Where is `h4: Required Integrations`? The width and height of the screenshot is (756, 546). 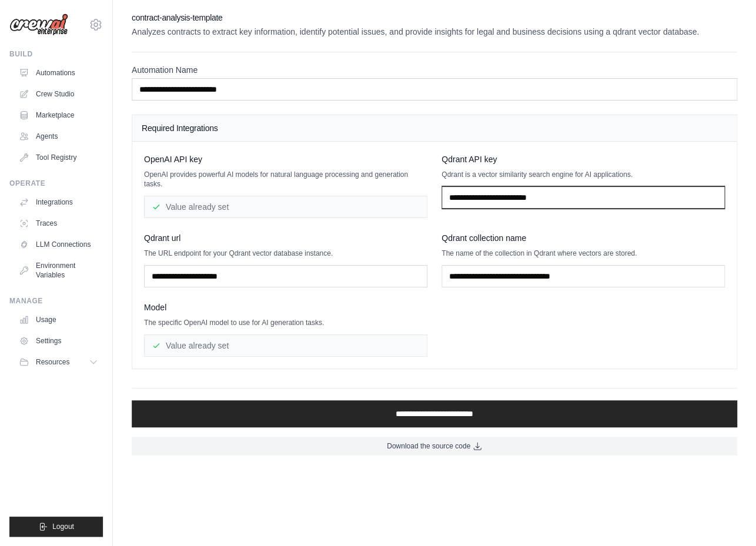
h4: Required Integrations is located at coordinates (434, 128).